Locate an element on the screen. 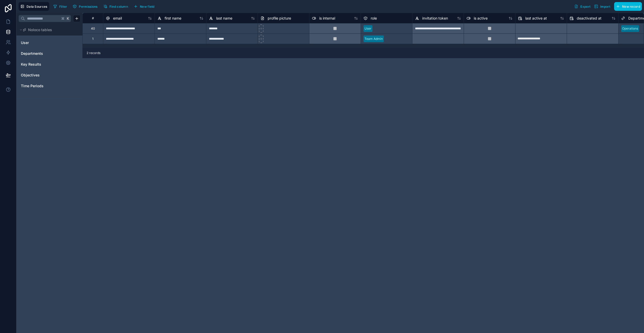  button: New record is located at coordinates (628, 7).